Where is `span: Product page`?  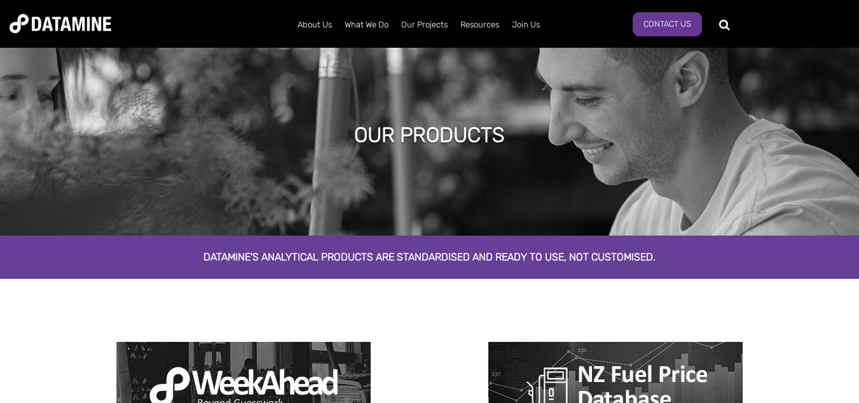 span: Product page is located at coordinates (99, 287).